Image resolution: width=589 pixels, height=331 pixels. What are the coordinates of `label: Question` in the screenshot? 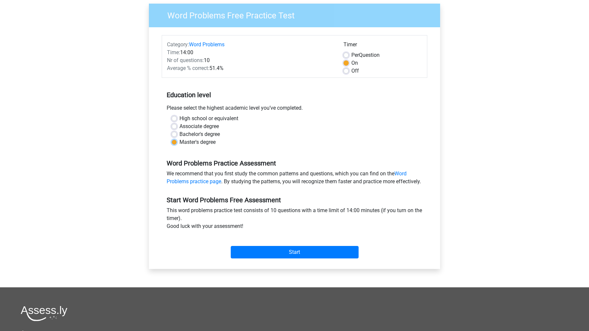 It's located at (365, 55).